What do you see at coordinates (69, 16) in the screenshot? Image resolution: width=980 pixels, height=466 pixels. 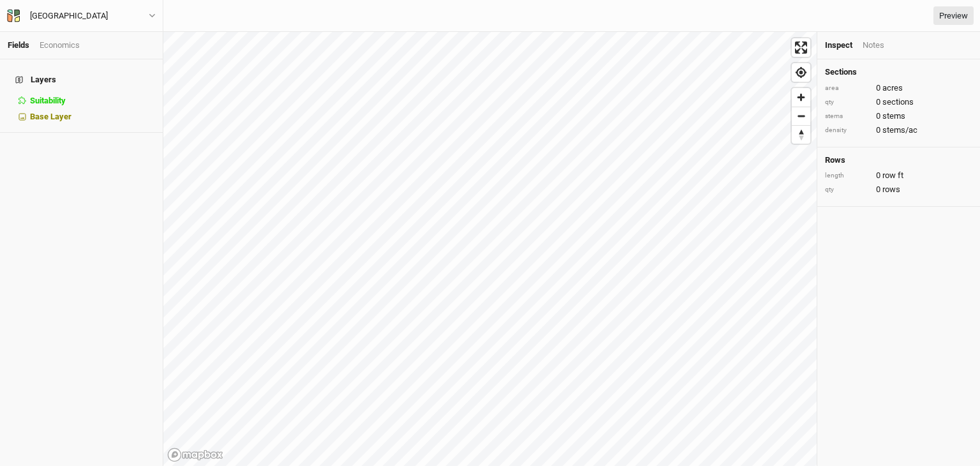 I see `div: Peace Hill Farm` at bounding box center [69, 16].